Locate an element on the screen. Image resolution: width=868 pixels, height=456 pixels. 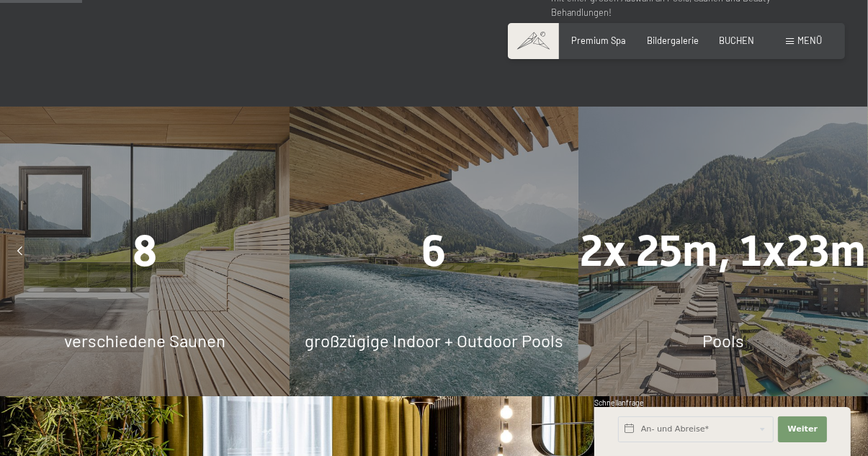
a: BUCHEN is located at coordinates (736, 40).